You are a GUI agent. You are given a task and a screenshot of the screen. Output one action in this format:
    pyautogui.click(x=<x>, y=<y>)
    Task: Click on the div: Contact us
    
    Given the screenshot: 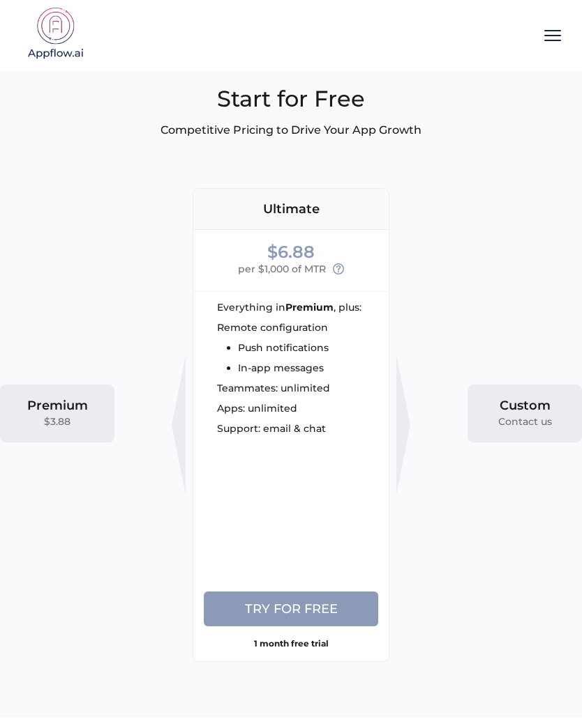 What is the action you would take?
    pyautogui.click(x=525, y=421)
    